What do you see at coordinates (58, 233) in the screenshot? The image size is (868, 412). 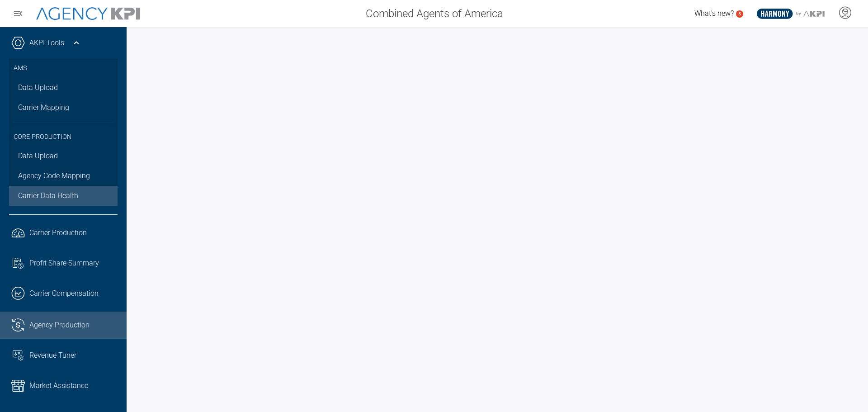 I see `span: Carrier Production` at bounding box center [58, 233].